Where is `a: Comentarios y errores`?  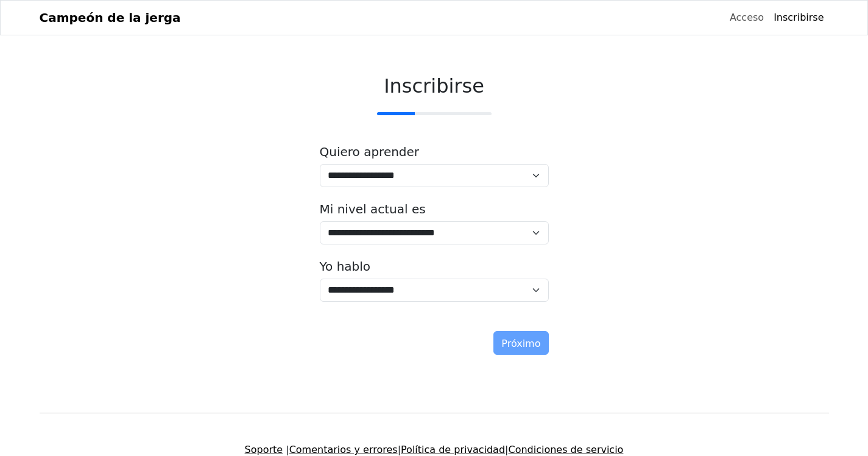 a: Comentarios y errores is located at coordinates (343, 449).